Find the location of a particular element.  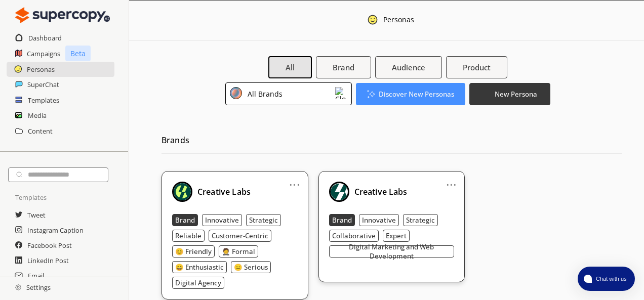

b: 🤵 Formal is located at coordinates (239, 252).